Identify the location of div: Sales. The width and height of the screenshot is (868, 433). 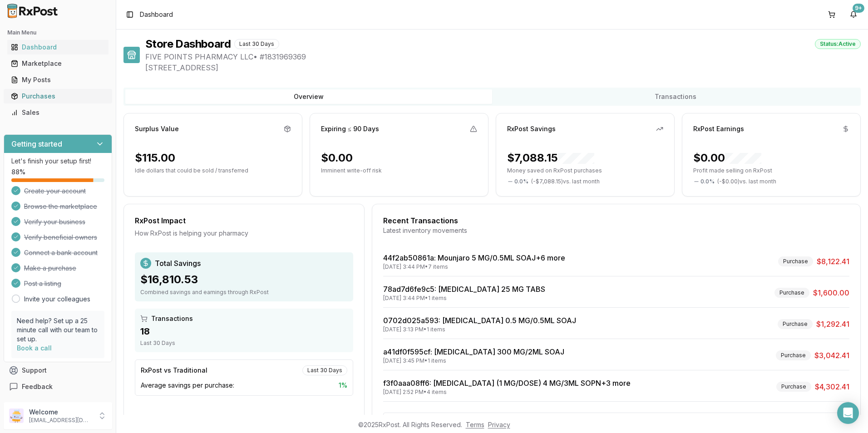
(57, 113).